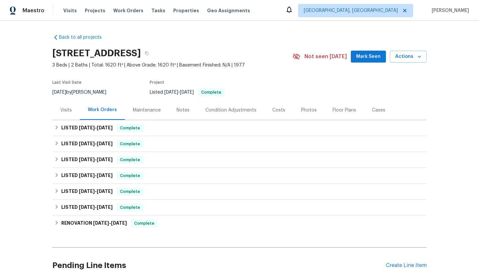 The height and width of the screenshot is (272, 479). What do you see at coordinates (147, 110) in the screenshot?
I see `div: Maintenance` at bounding box center [147, 110].